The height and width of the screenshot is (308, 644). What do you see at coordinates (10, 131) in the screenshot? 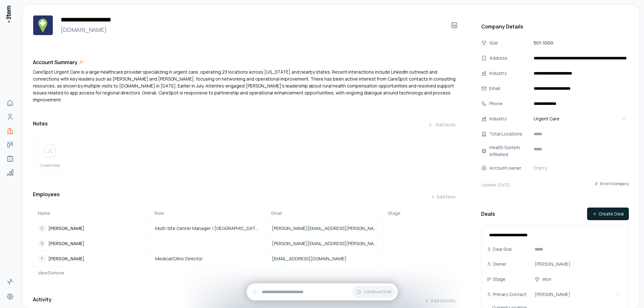
I see `a: Companies` at bounding box center [10, 131].